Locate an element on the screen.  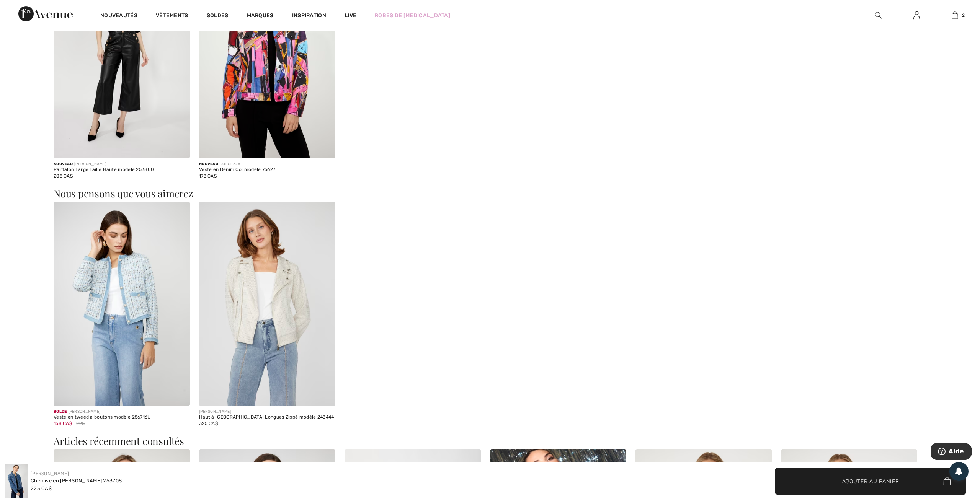
img: recherche is located at coordinates (878, 15).